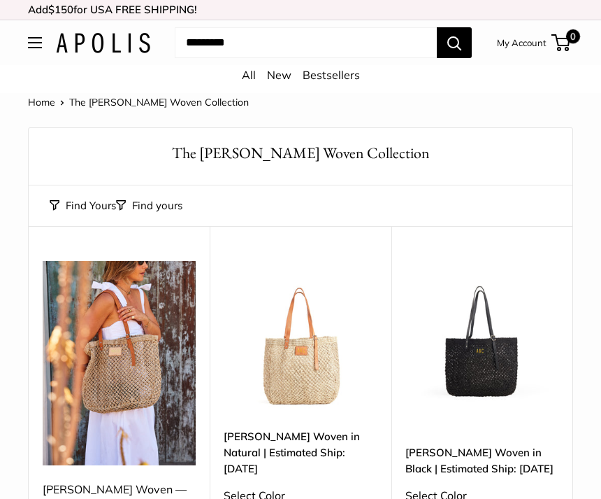 Image resolution: width=601 pixels, height=499 pixels. Describe the element at coordinates (138, 102) in the screenshot. I see `nav: Breadcrumb` at that location.